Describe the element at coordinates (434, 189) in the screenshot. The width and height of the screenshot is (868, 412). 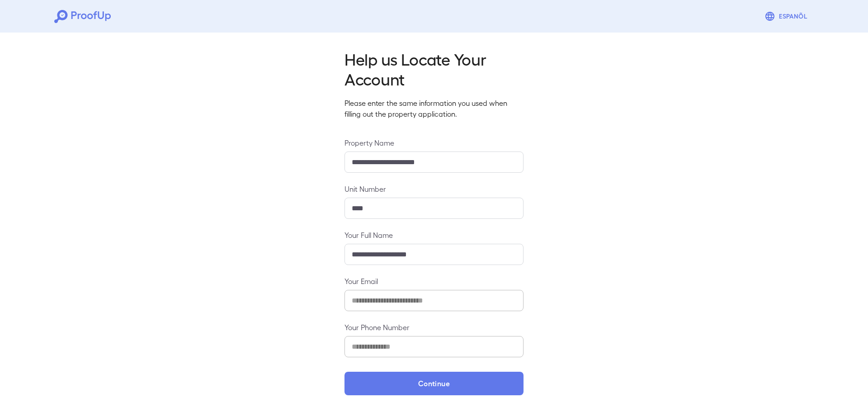
I see `label: Unit Number` at that location.